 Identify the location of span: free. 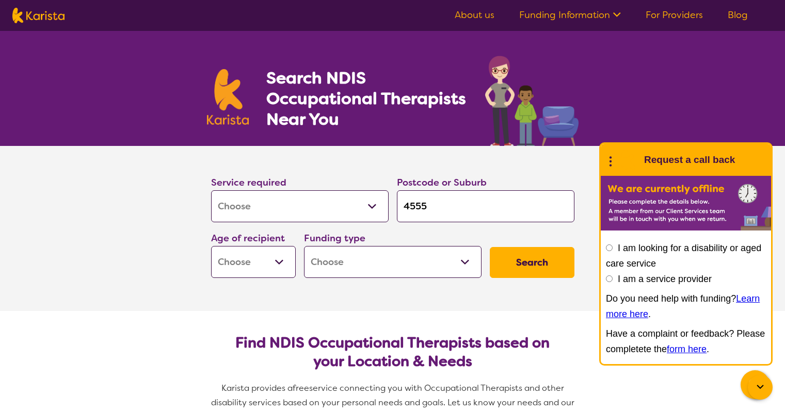
(301, 388).